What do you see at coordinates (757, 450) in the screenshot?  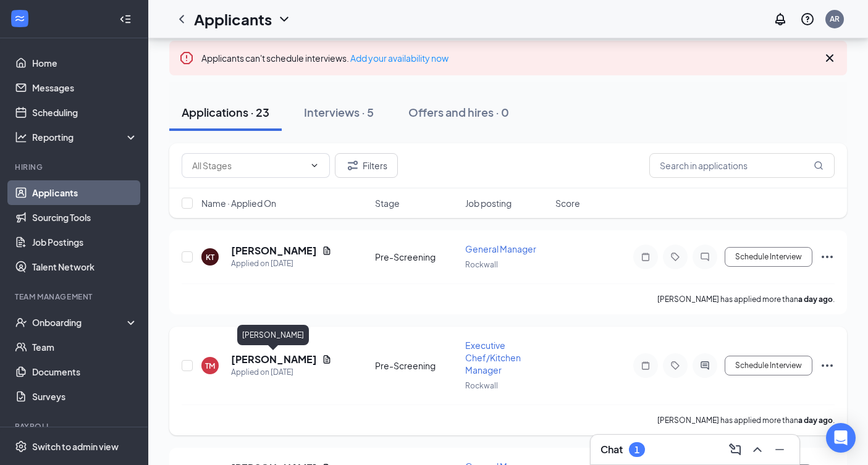 I see `button: ChevronUp` at bounding box center [757, 450].